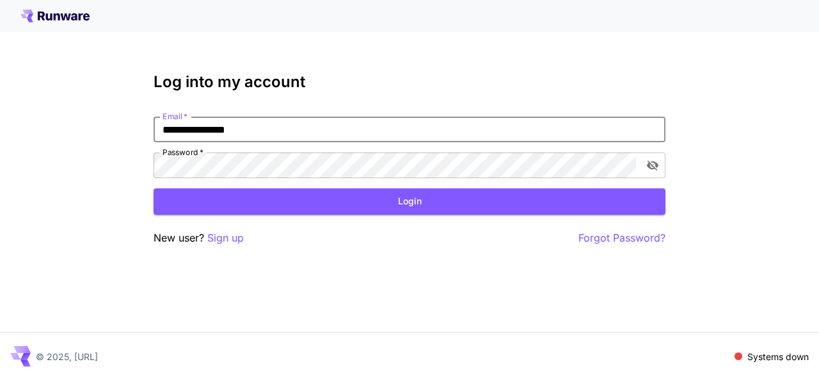 The width and height of the screenshot is (819, 380). I want to click on h3: Log into my account, so click(410, 82).